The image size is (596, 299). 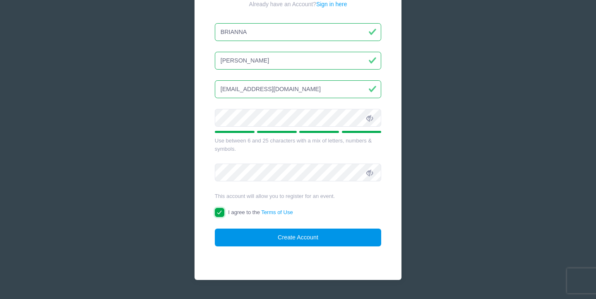 I want to click on input: Email, so click(x=298, y=89).